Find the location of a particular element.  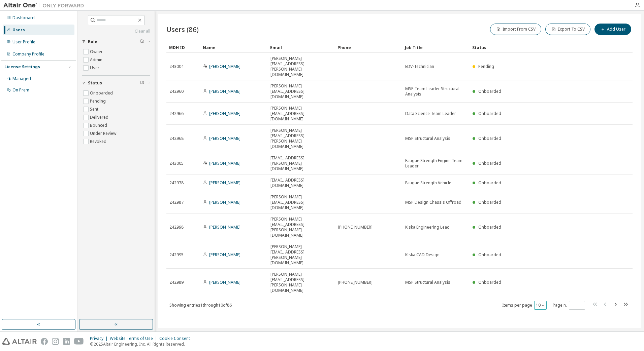

button: Status is located at coordinates (116, 83).